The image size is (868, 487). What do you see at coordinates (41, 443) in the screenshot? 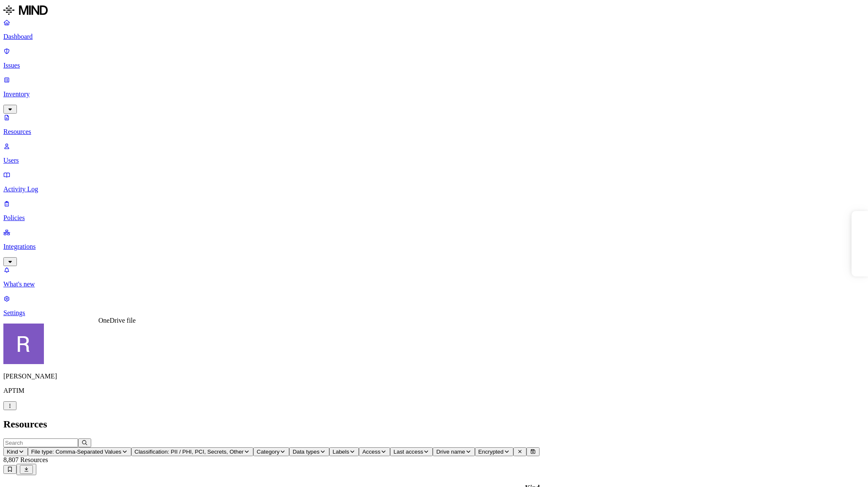
I see `input: Search` at bounding box center [41, 443].